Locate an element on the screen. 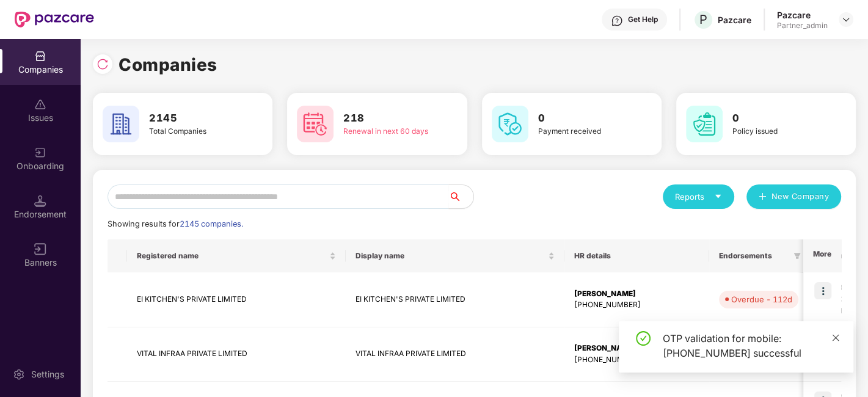 This screenshot has width=868, height=397. img: icon is located at coordinates (823, 291).